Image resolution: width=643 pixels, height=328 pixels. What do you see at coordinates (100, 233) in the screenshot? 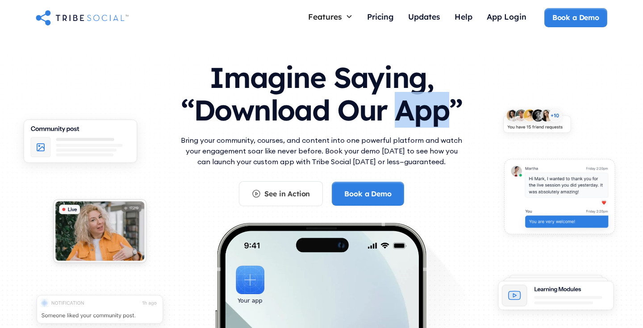
I see `img: An illustration of Live video` at bounding box center [100, 233].